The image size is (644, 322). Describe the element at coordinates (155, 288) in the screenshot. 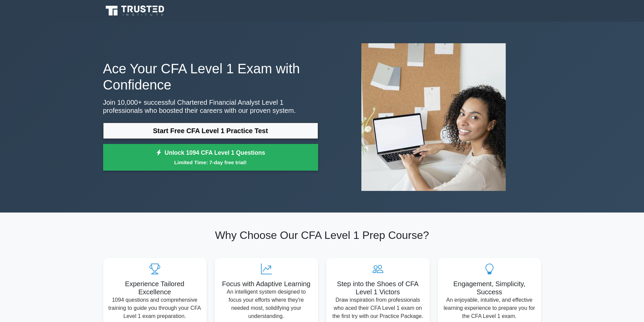

I see `h5: Experience Tailored Excellence` at that location.